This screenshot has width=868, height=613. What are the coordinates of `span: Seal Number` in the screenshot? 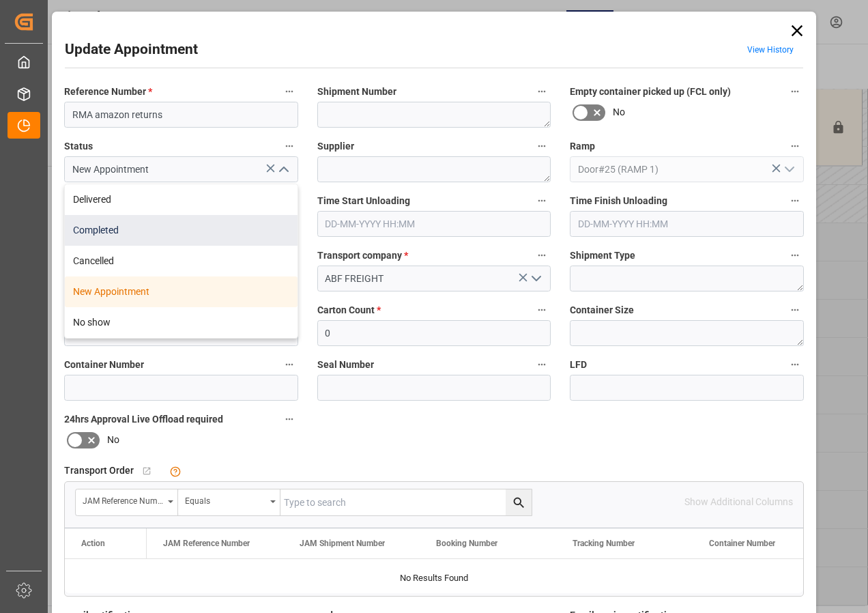 It's located at (346, 364).